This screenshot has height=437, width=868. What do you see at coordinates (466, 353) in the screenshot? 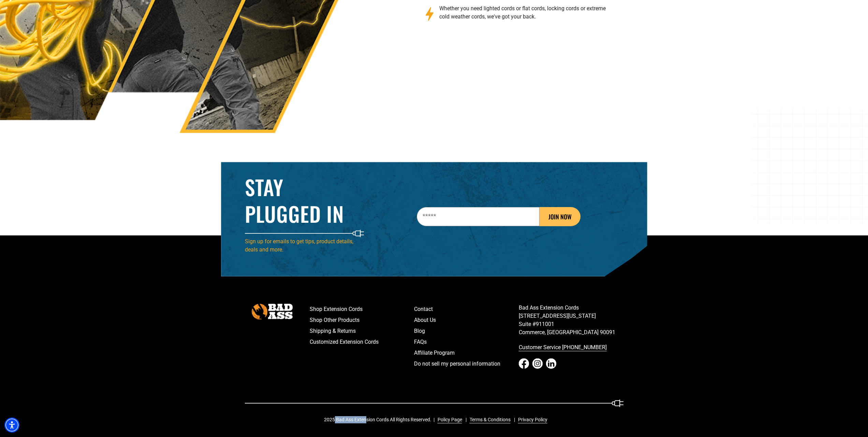
I see `a: Affiliate Program` at bounding box center [466, 353].